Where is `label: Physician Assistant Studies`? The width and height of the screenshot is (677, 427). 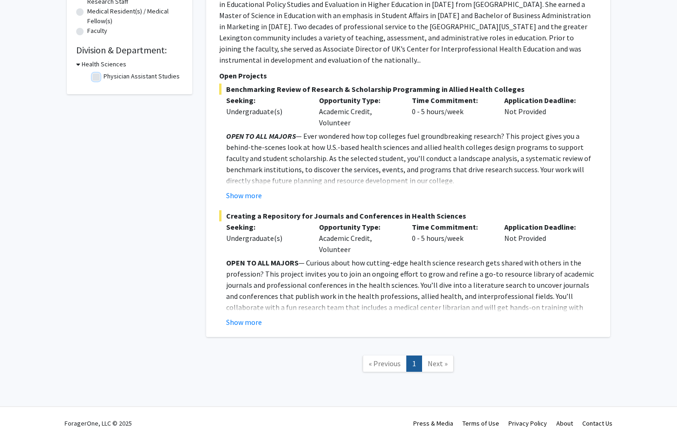
label: Physician Assistant Studies is located at coordinates (142, 76).